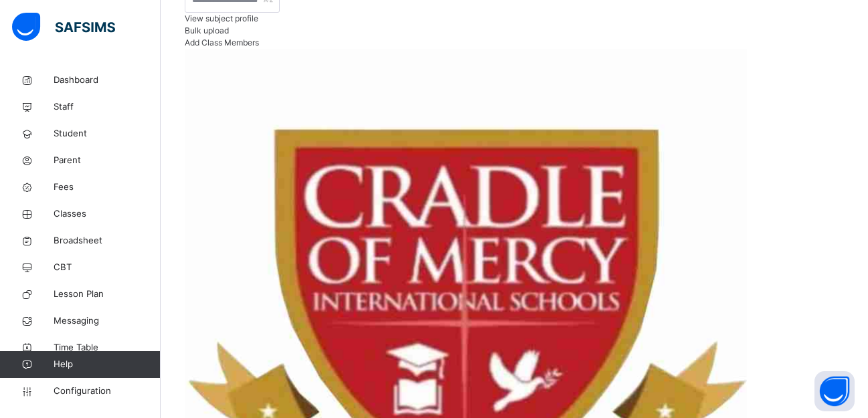 The image size is (868, 418). What do you see at coordinates (108, 321) in the screenshot?
I see `span: Messaging` at bounding box center [108, 321].